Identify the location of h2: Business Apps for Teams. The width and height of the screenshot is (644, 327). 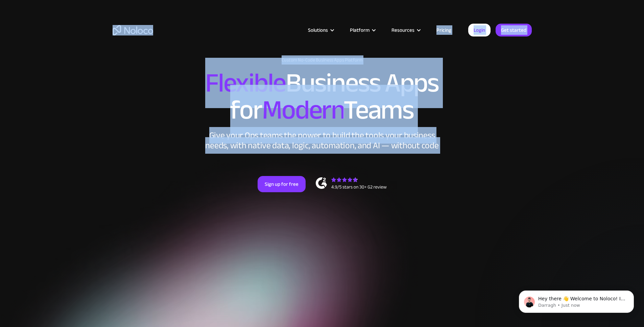
(322, 97).